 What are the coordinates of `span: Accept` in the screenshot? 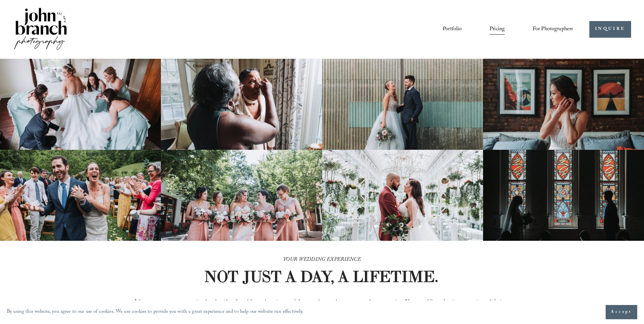 It's located at (621, 312).